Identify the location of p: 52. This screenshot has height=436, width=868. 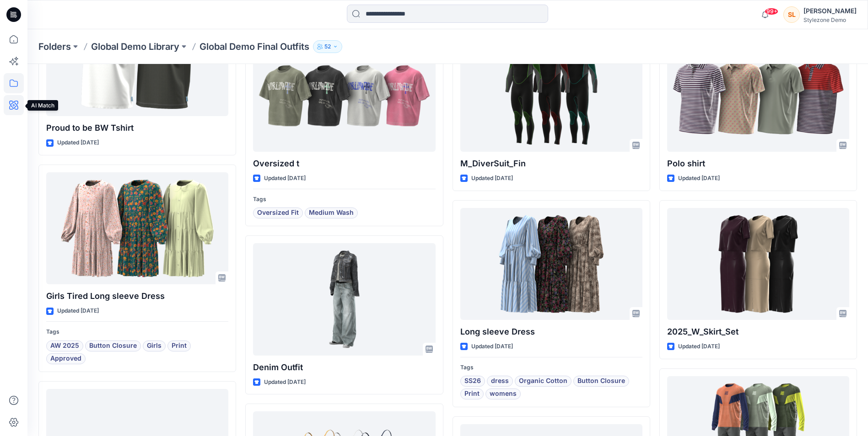
(327, 47).